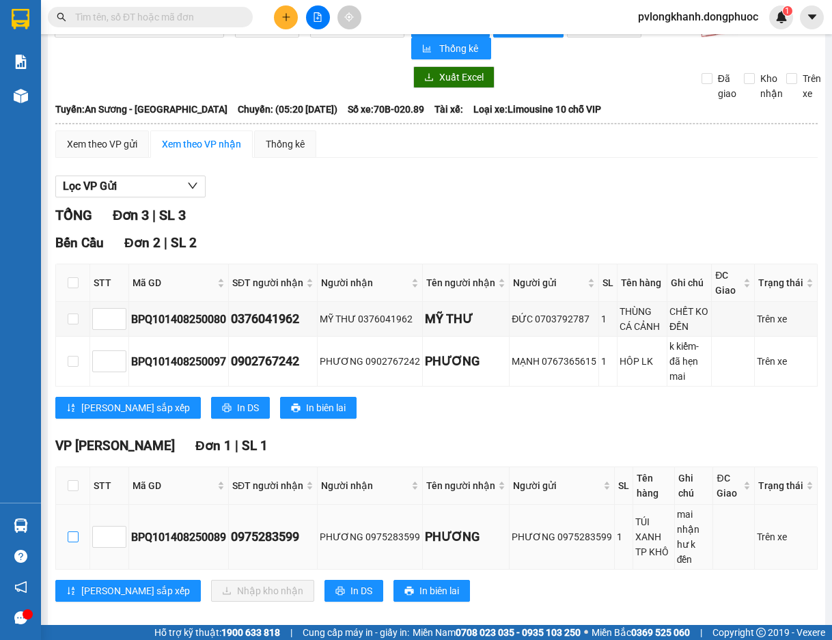 Image resolution: width=832 pixels, height=640 pixels. I want to click on button: plus, so click(286, 17).